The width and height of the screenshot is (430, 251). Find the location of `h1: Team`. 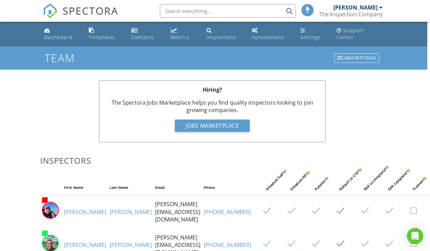

h1: Team is located at coordinates (212, 58).